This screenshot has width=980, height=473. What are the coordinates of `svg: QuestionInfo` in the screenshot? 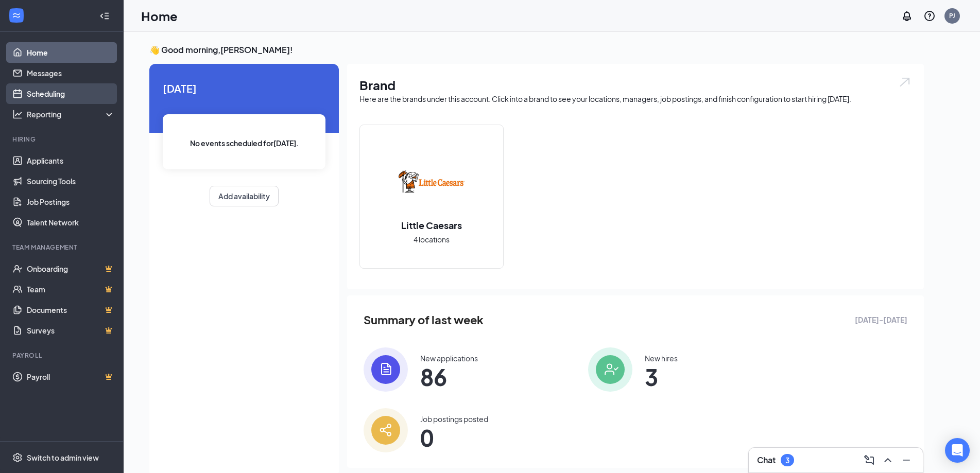 It's located at (930, 16).